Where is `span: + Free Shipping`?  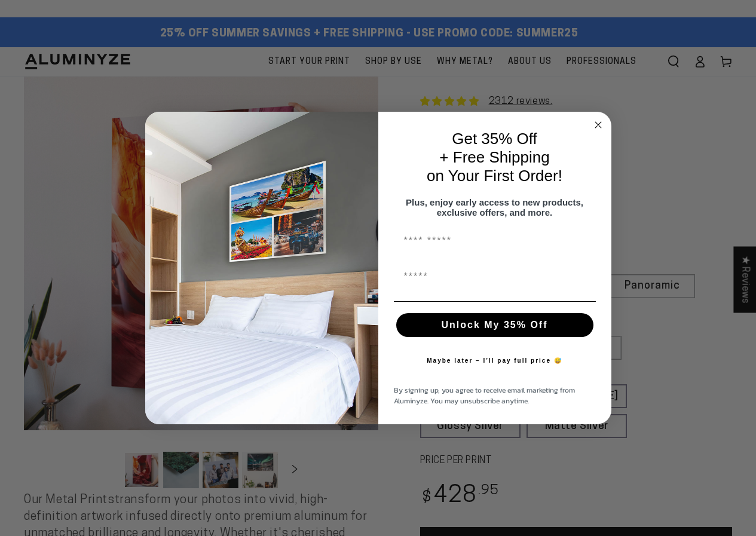
span: + Free Shipping is located at coordinates (494, 157).